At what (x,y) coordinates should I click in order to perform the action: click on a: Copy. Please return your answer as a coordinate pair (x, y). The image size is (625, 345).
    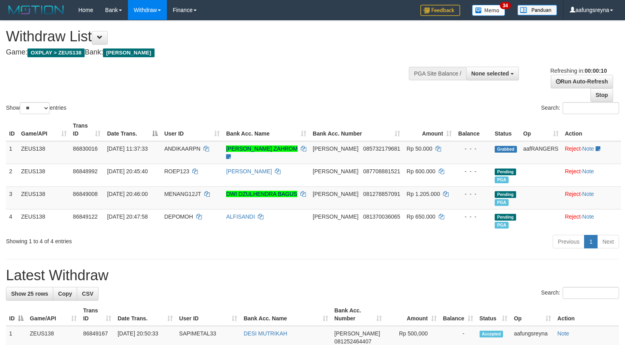
    Looking at the image, I should click on (65, 294).